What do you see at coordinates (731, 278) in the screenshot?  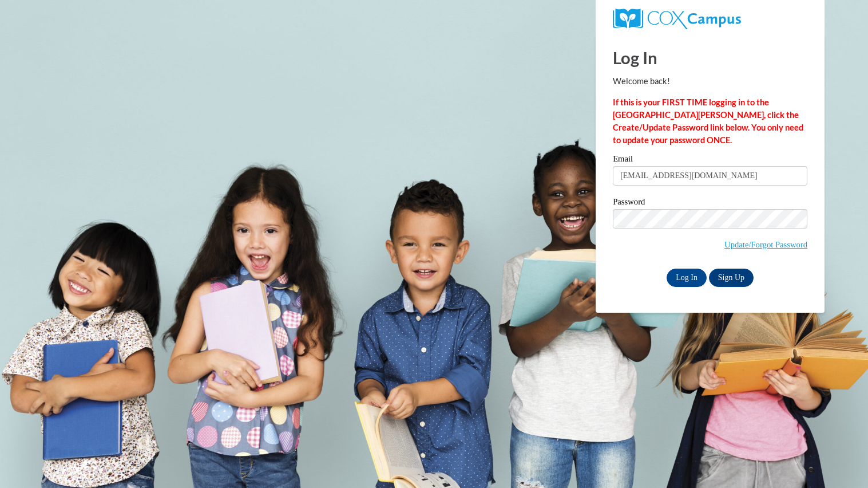 I see `a: Sign Up` at bounding box center [731, 278].